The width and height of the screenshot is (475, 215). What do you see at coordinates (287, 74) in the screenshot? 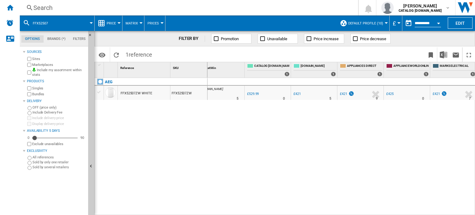
I see `div: 1 offers sold by CATALOG ELECTROLUX.UK` at bounding box center [287, 74].